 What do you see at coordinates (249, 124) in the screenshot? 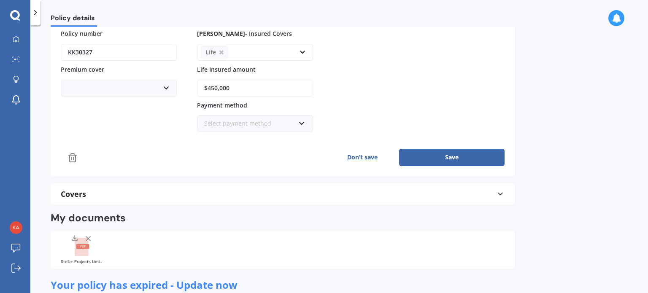
I see `div: Select payment method` at bounding box center [249, 124].